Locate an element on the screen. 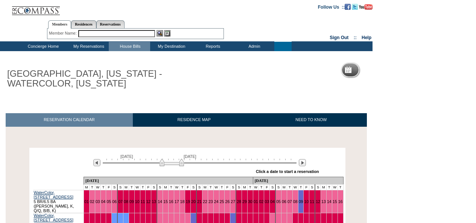  a: 10 is located at coordinates (306, 202).